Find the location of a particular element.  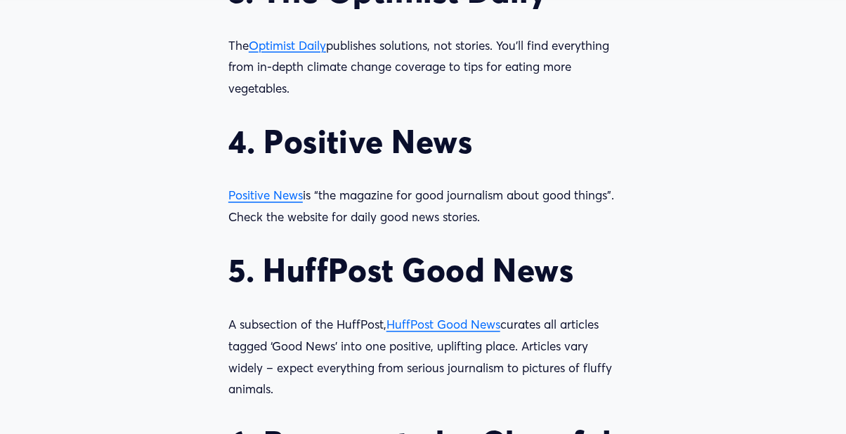

span: Optimist Daily is located at coordinates (287, 45).